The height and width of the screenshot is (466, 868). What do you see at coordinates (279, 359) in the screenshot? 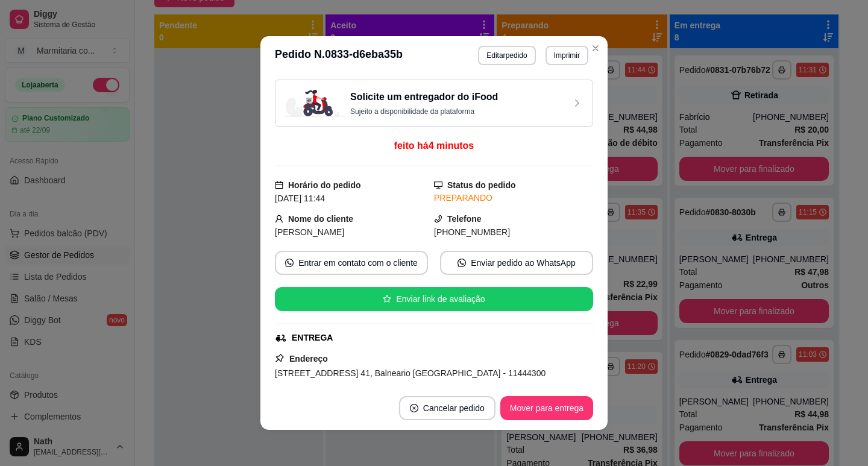
I see `span: pushpin` at bounding box center [279, 359].